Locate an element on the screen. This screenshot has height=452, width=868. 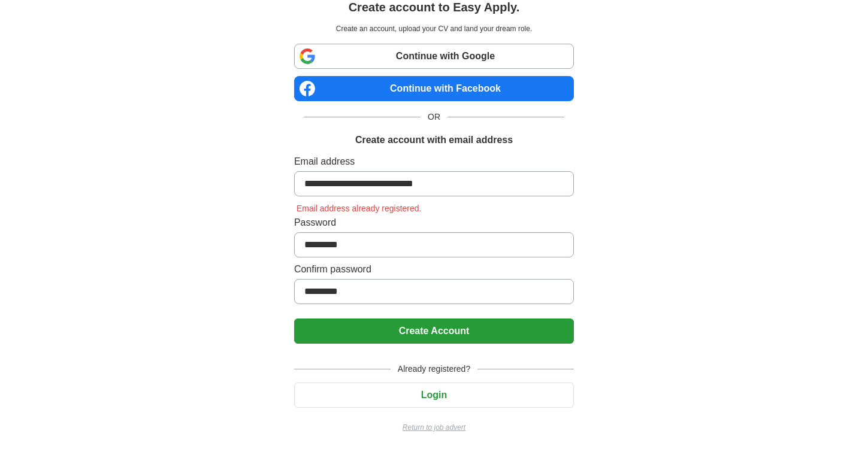
label: Confirm password is located at coordinates (433, 269).